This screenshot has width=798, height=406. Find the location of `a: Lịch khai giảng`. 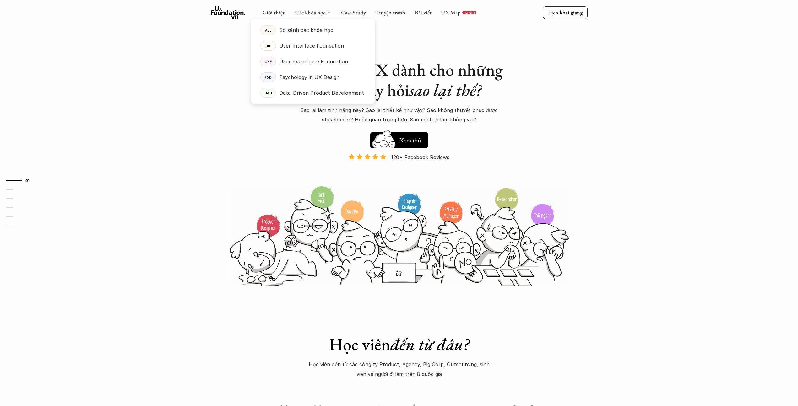

a: Lịch khai giảng is located at coordinates (565, 12).